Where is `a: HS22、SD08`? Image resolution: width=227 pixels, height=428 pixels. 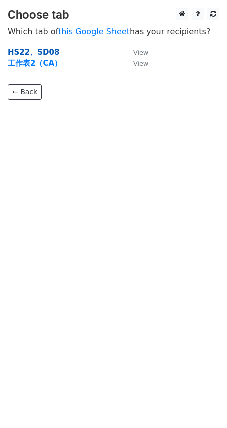 a: HS22、SD08 is located at coordinates (33, 52).